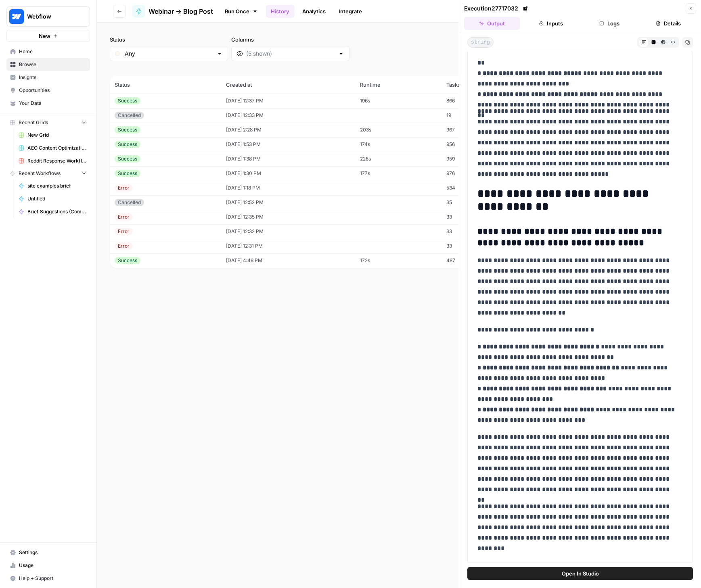 This screenshot has width=701, height=588. What do you see at coordinates (48, 566) in the screenshot?
I see `a: Usage` at bounding box center [48, 566].